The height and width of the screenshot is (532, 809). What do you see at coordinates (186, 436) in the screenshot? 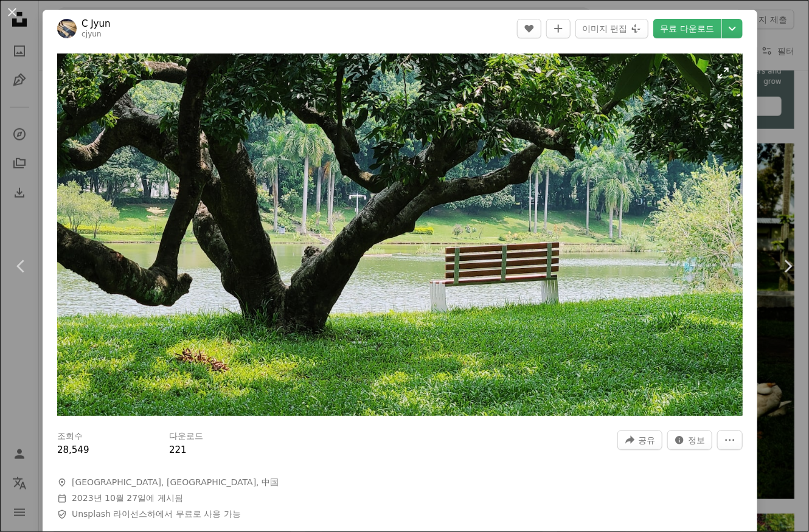
I see `h3: 다운로드` at bounding box center [186, 436].